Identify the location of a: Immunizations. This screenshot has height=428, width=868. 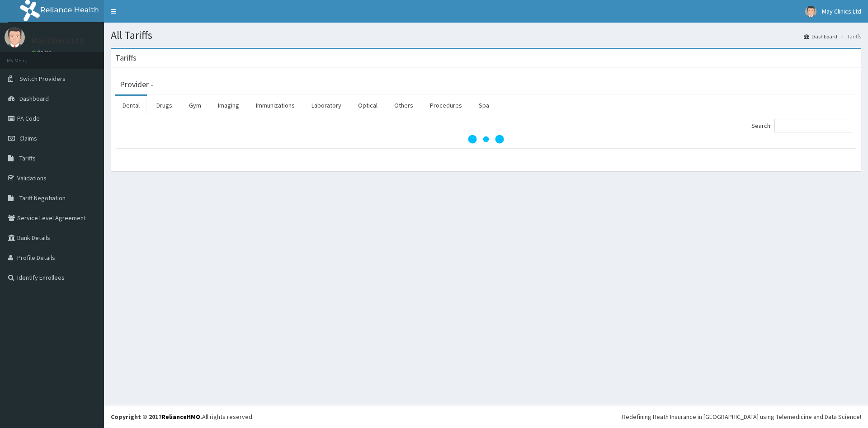
(275, 105).